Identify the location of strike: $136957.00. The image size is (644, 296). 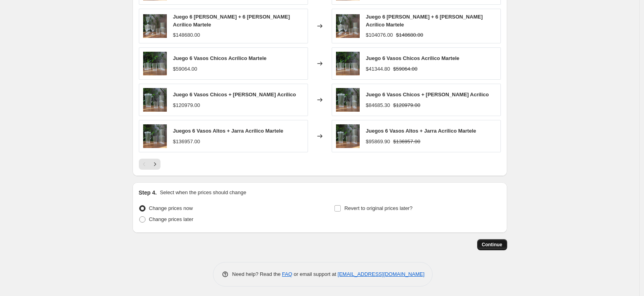
(406, 142).